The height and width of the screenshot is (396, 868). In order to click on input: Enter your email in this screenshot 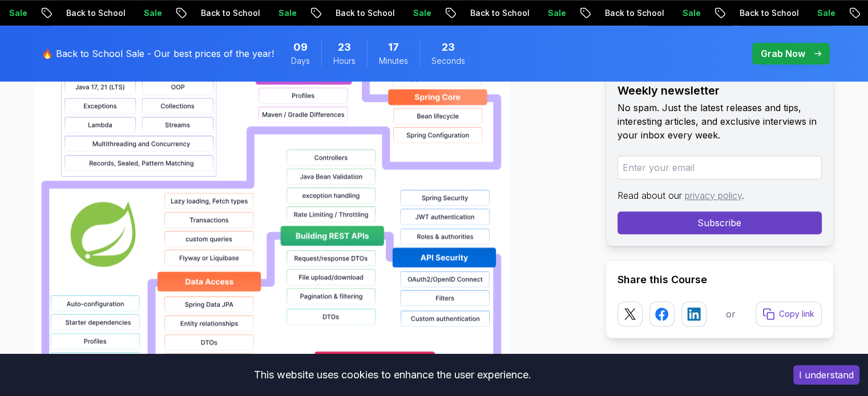, I will do `click(719, 167)`.